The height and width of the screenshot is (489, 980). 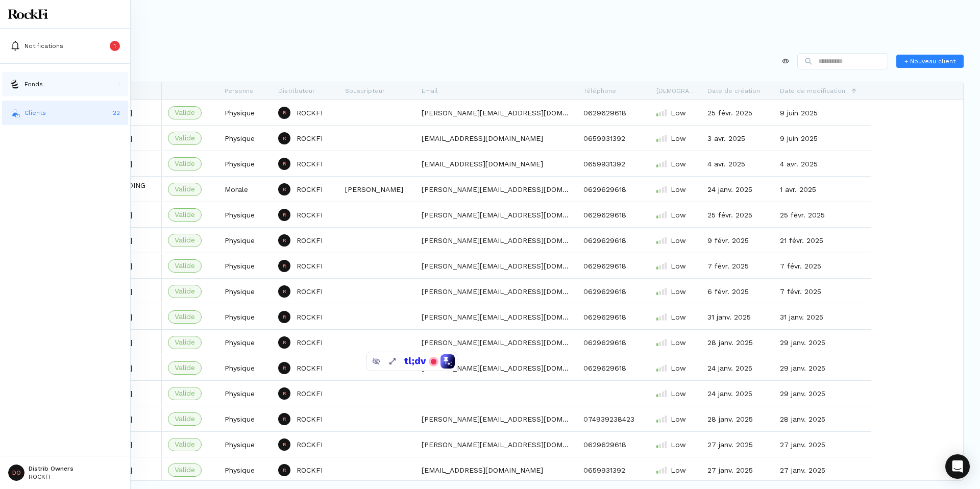 What do you see at coordinates (365, 91) in the screenshot?
I see `span: Souscripteur` at bounding box center [365, 91].